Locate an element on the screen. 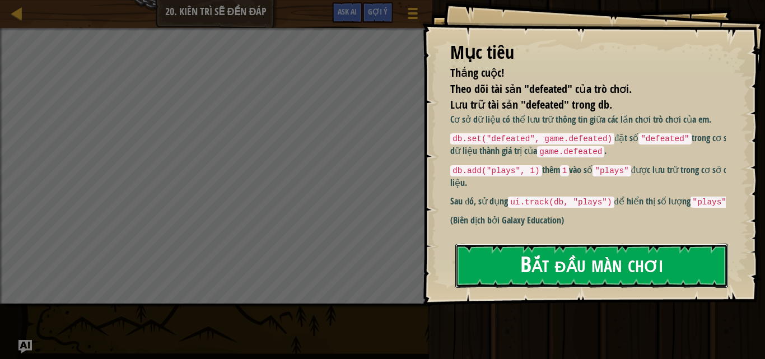 This screenshot has height=359, width=765. li: Theo dõi tài sản "defeated" của trò chơi. is located at coordinates (579, 89).